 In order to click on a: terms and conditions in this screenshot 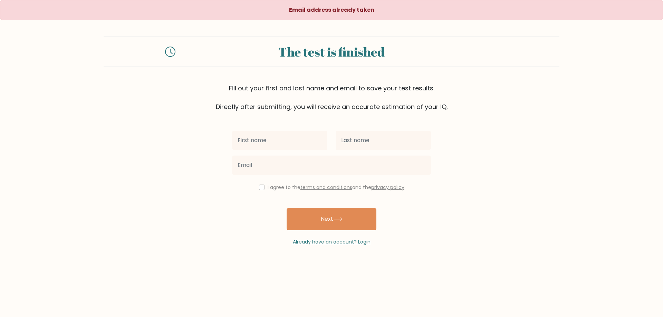, I will do `click(326, 187)`.